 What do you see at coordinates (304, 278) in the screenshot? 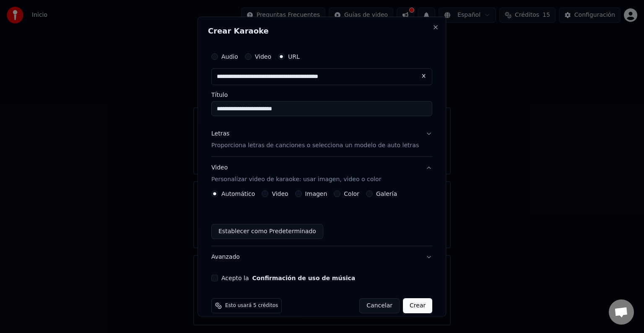
I see `button: Acepto la` at bounding box center [304, 278].